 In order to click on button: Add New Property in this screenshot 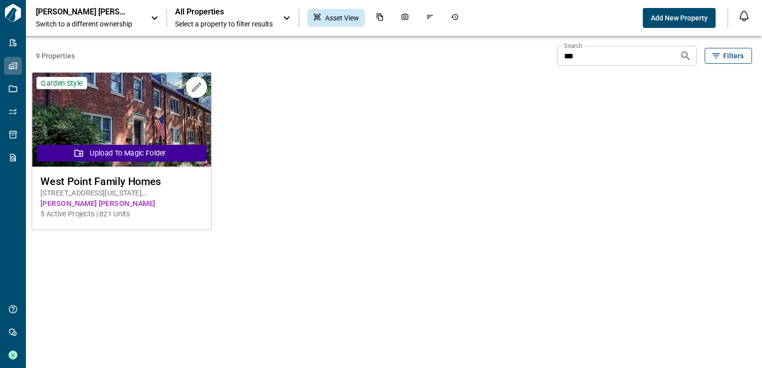, I will do `click(679, 18)`.